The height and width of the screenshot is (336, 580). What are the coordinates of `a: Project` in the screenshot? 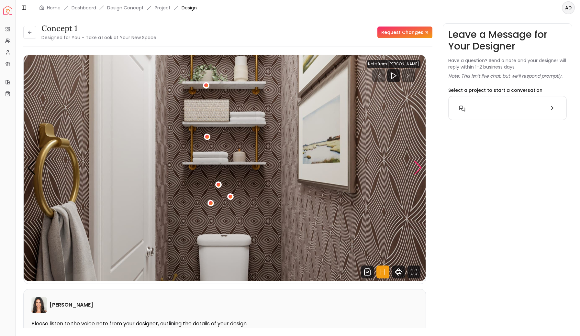 It's located at (162, 8).